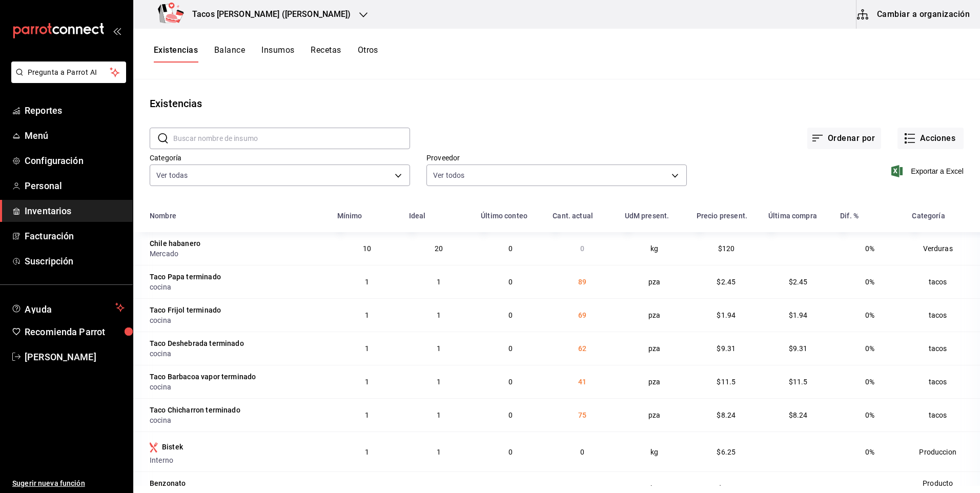  What do you see at coordinates (849, 216) in the screenshot?
I see `div: Dif. %` at bounding box center [849, 216].